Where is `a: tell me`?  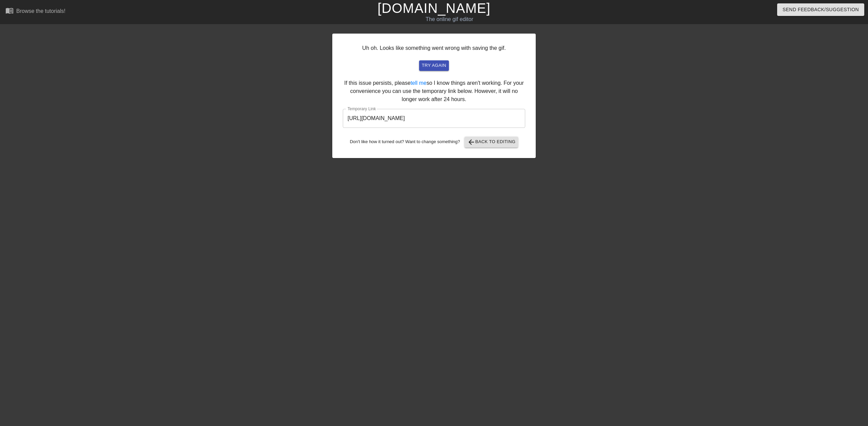
a: tell me is located at coordinates (418, 82).